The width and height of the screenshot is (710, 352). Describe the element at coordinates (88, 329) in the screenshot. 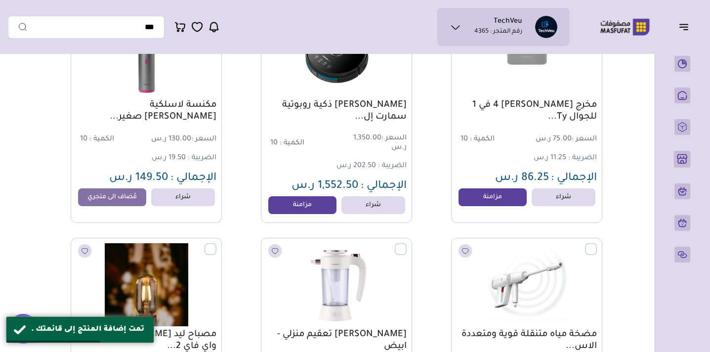

I see `div: تمت إضافة المنتج إلى قائمتك .` at that location.